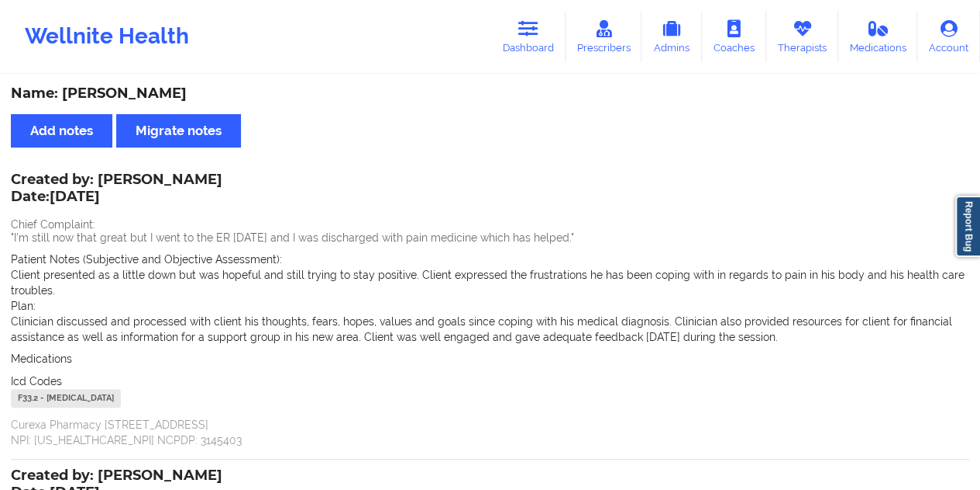 The height and width of the screenshot is (490, 980). I want to click on button: Migrate notes, so click(178, 130).